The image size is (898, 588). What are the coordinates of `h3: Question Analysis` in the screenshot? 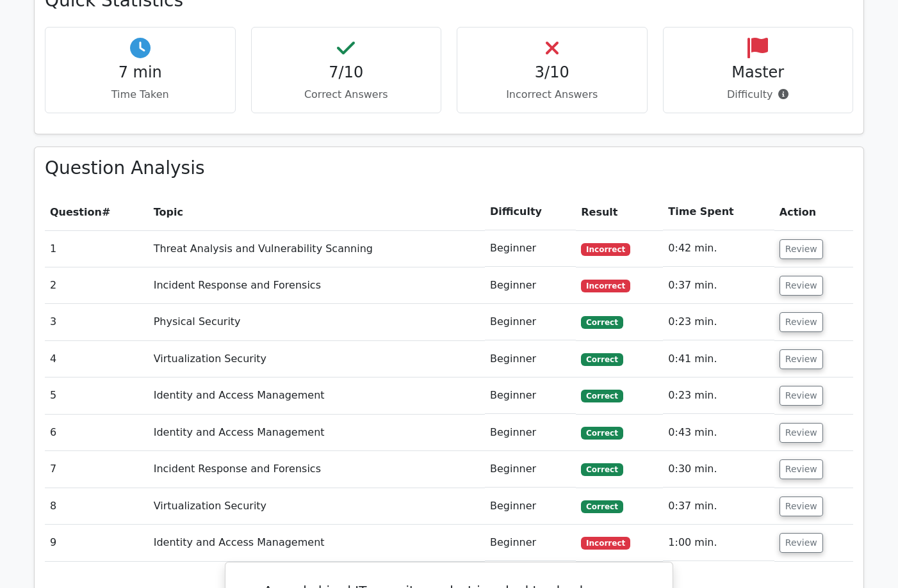 It's located at (449, 168).